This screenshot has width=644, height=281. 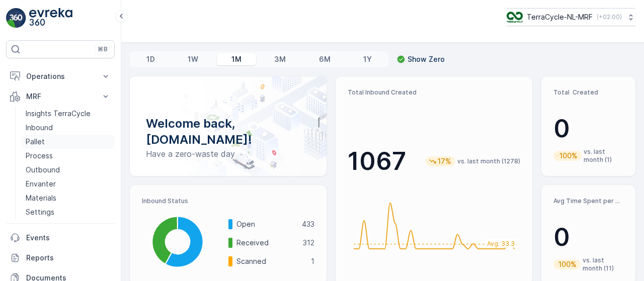 I want to click on p: TerraCycle-NL-MRF, so click(x=560, y=17).